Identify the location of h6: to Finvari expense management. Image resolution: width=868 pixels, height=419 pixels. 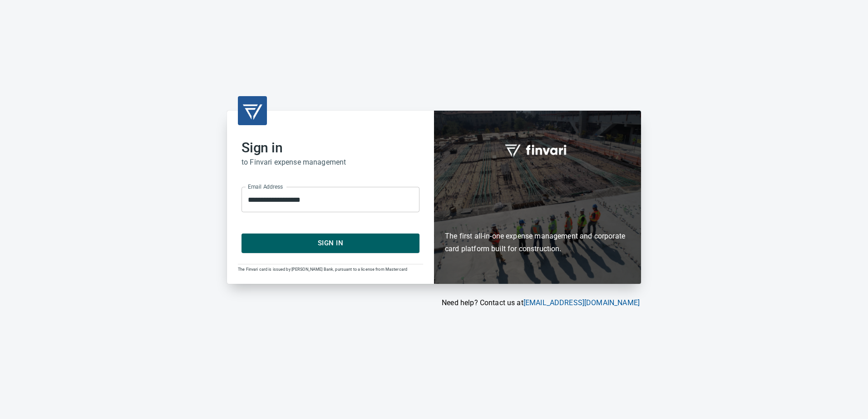
(331, 163).